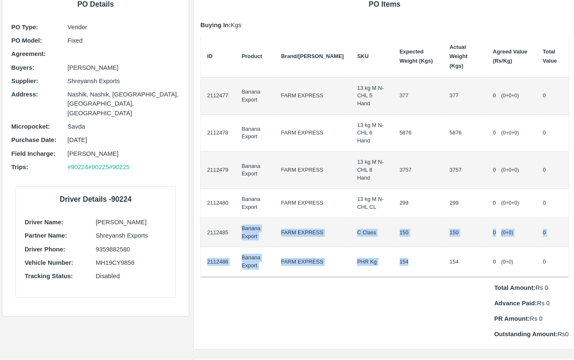 The width and height of the screenshot is (574, 360). I want to click on td: 150, so click(464, 233).